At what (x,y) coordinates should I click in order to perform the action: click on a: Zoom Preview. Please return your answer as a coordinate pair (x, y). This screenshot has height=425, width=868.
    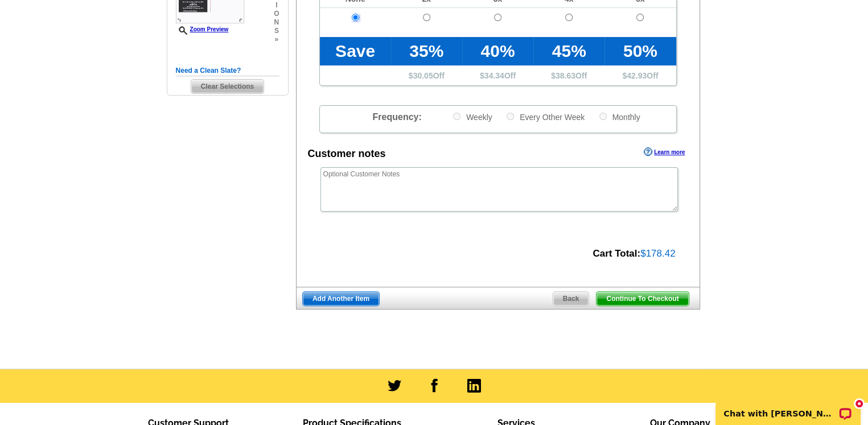
    Looking at the image, I should click on (202, 29).